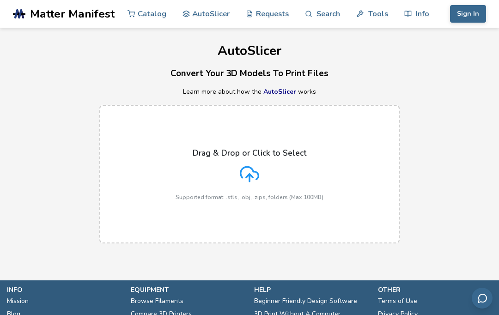 The image size is (499, 315). Describe the element at coordinates (311, 290) in the screenshot. I see `p: help` at that location.